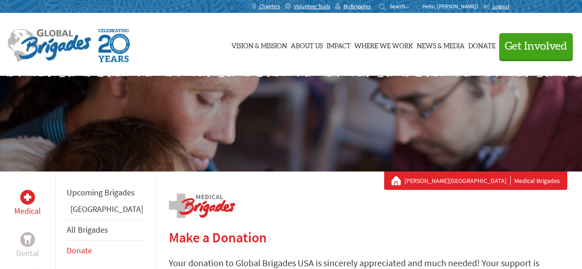  What do you see at coordinates (500, 6) in the screenshot?
I see `span: Logout` at bounding box center [500, 6].